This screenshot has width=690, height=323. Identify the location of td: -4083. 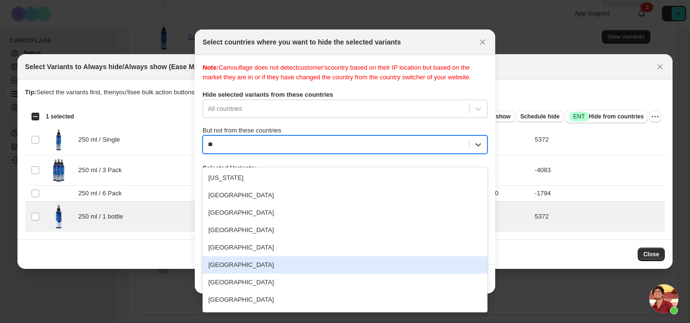
(598, 170).